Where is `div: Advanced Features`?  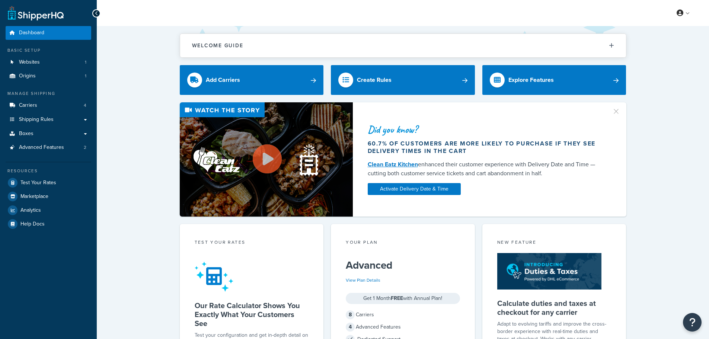 div: Advanced Features is located at coordinates (403, 327).